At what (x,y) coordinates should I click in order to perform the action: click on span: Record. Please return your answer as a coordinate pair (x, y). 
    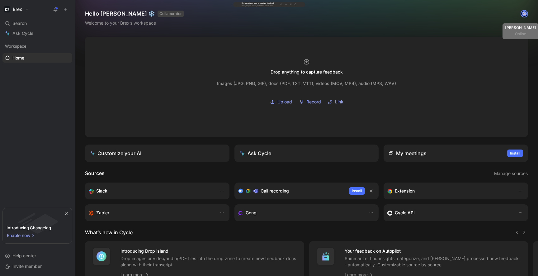
    Looking at the image, I should click on (314, 102).